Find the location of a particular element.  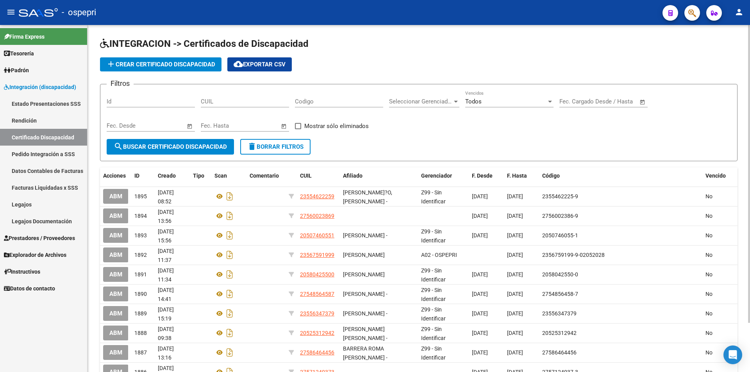

span: INTEGRACION -> Certificados de Discapacidad is located at coordinates (204, 44).